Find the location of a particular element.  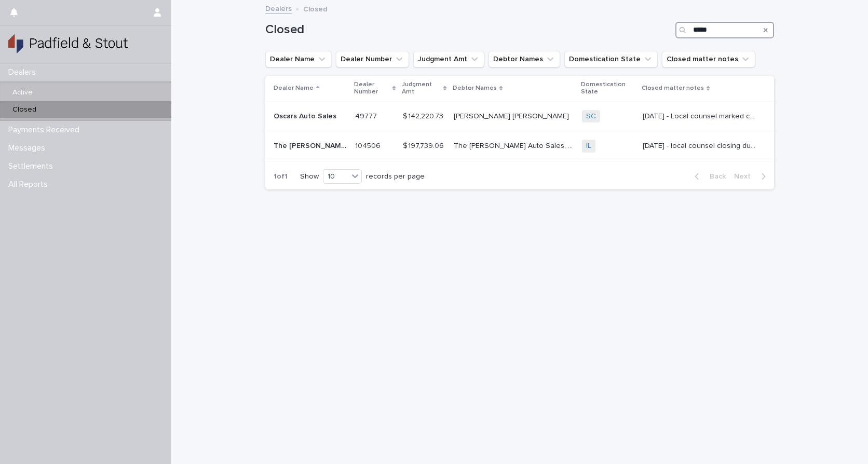

a: SC is located at coordinates (591, 116).